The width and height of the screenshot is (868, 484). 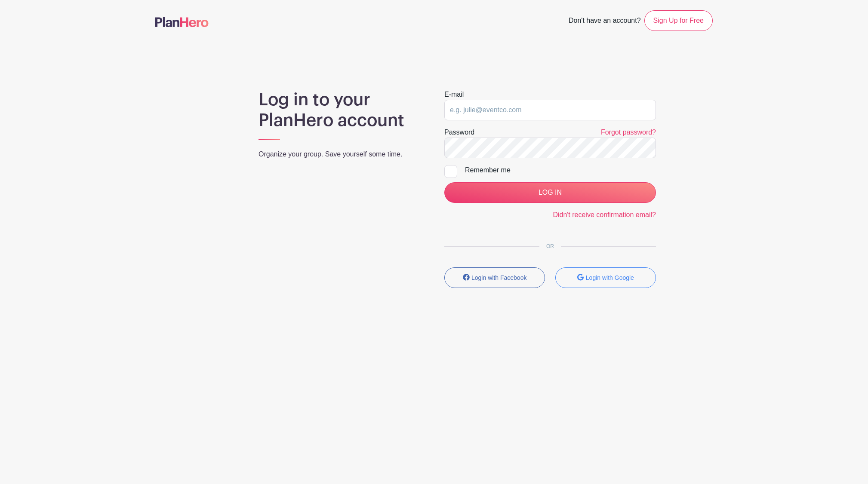 I want to click on button: Login with Google, so click(x=606, y=278).